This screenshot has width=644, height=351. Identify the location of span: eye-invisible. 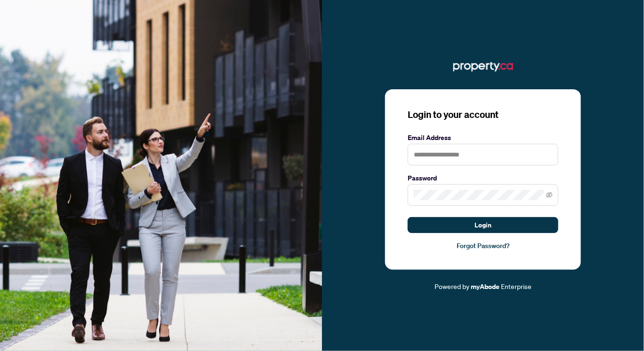
(550, 195).